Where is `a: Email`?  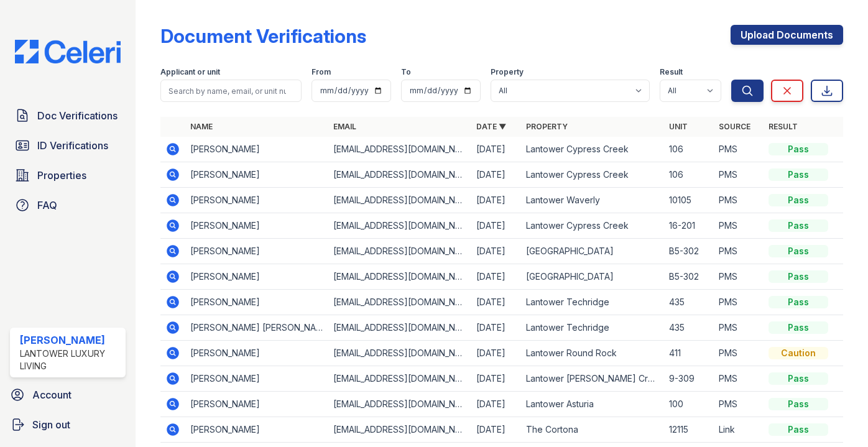 a: Email is located at coordinates (344, 126).